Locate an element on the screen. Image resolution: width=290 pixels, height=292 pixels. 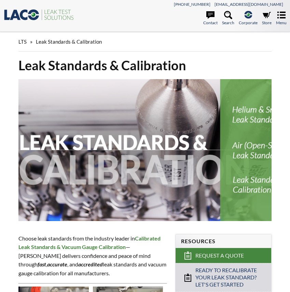
a: Store is located at coordinates (267, 18).